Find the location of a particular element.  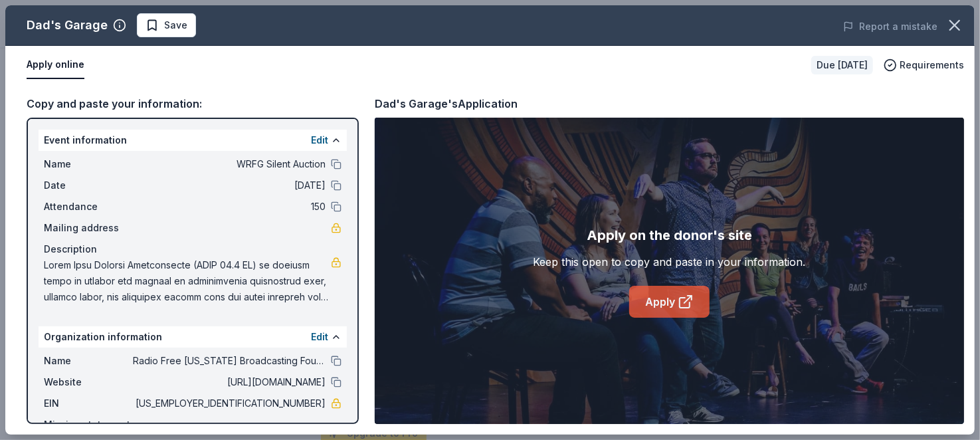

span: Mailing address is located at coordinates (88, 228).